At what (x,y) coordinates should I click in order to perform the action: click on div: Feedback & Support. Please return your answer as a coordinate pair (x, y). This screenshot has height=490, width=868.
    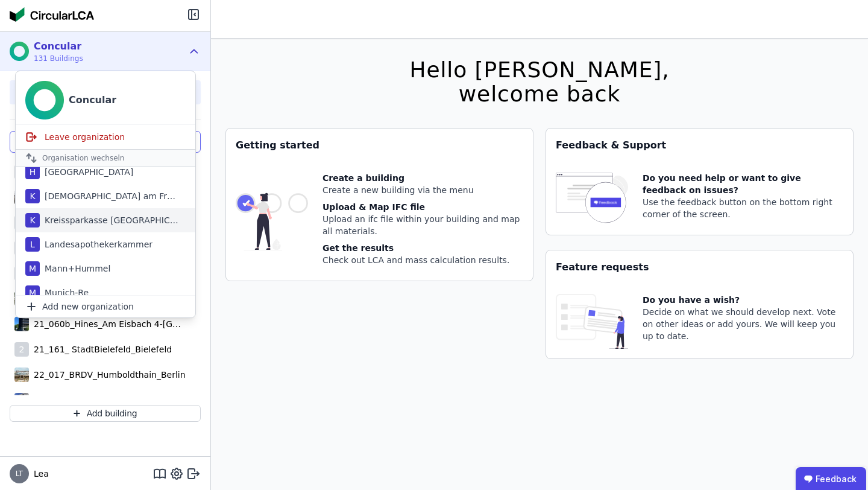
    Looking at the image, I should click on (699, 146).